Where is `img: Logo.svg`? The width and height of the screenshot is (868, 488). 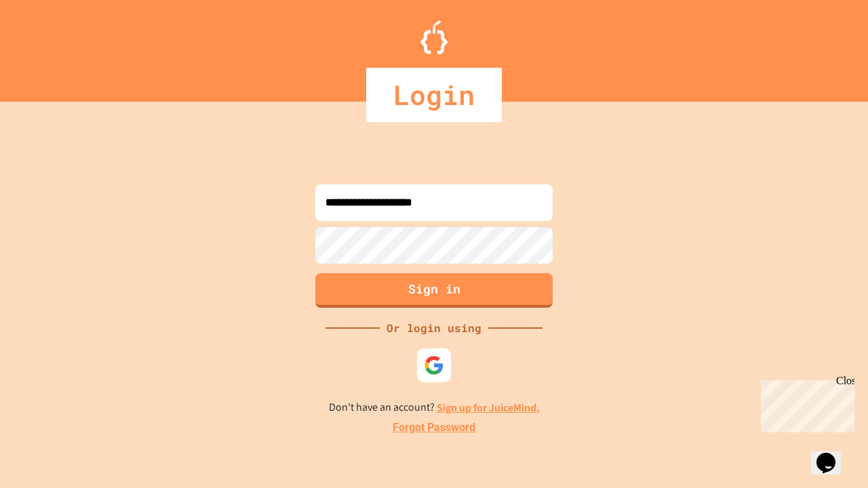
img: Logo.svg is located at coordinates (434, 37).